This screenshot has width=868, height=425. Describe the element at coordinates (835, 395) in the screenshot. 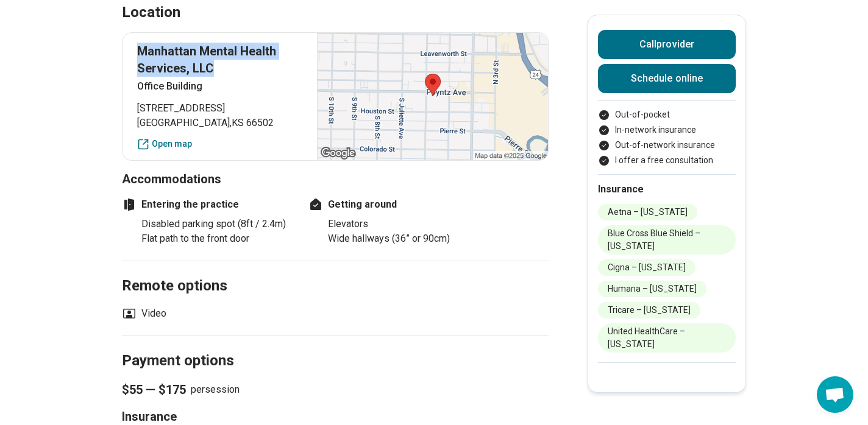

I see `div: Open chat` at that location.